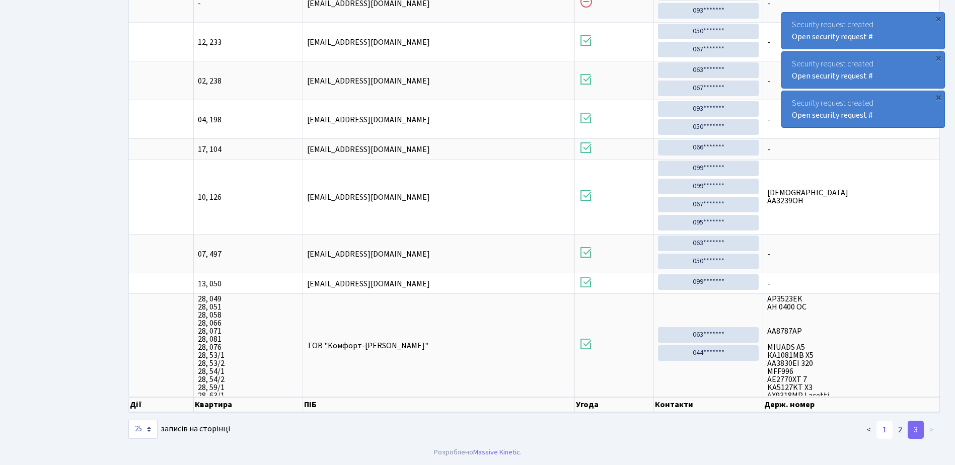 This screenshot has height=465, width=955. I want to click on th: Держ. номер, so click(851, 405).